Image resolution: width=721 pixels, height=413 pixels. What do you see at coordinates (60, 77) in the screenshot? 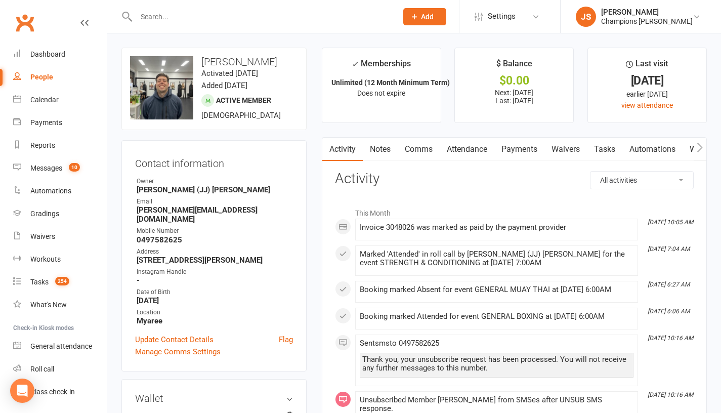
I see `a: People` at bounding box center [60, 77].